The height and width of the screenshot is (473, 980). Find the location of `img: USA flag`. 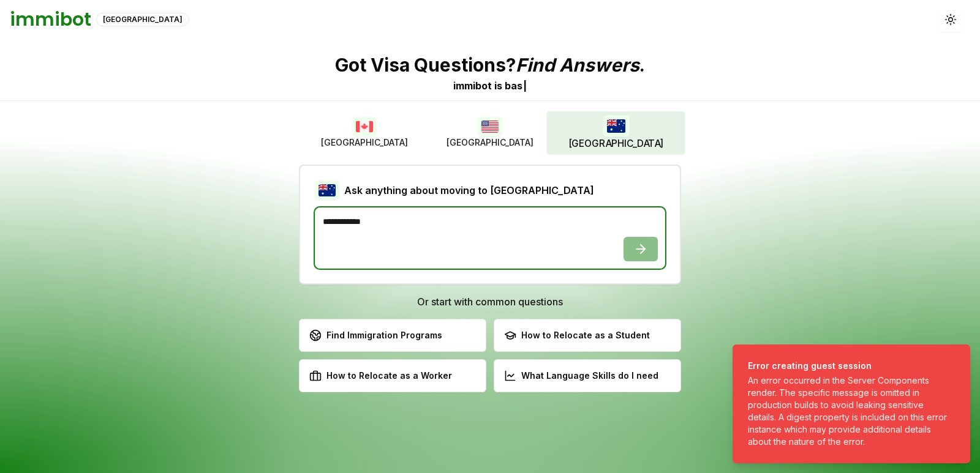

img: USA flag is located at coordinates (490, 126).